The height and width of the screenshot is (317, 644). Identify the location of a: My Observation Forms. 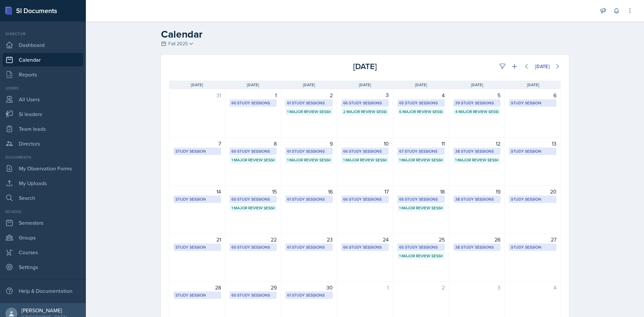
(43, 169).